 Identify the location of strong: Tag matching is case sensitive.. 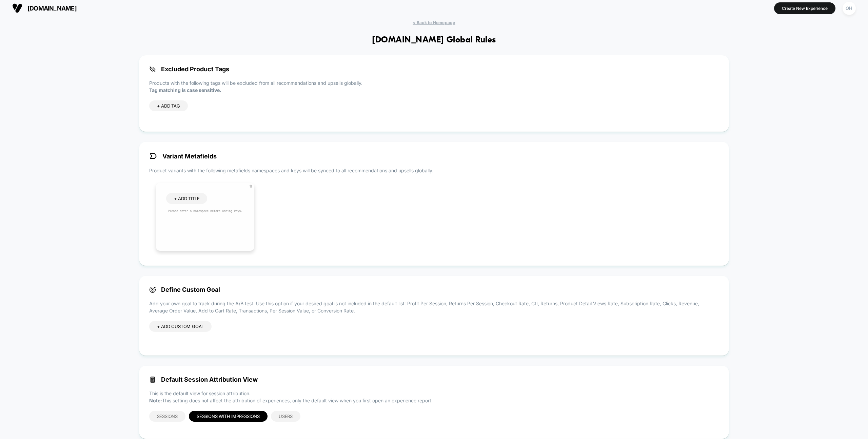
(185, 90).